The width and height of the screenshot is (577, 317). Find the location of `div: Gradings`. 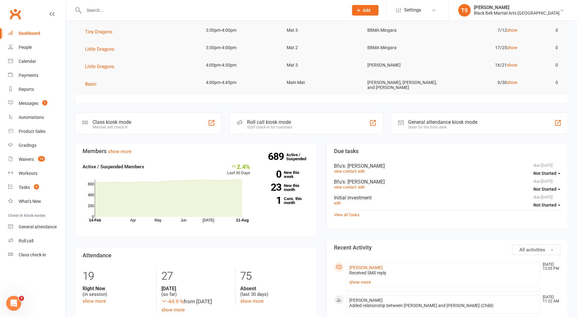

div: Gradings is located at coordinates (27, 145).